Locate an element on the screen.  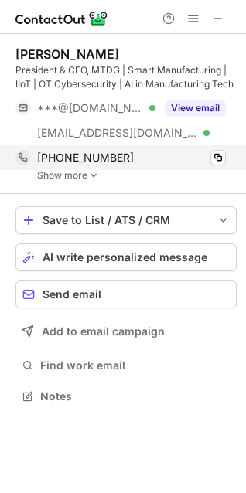
div: Save to List / ATS / CRM is located at coordinates (126, 220).